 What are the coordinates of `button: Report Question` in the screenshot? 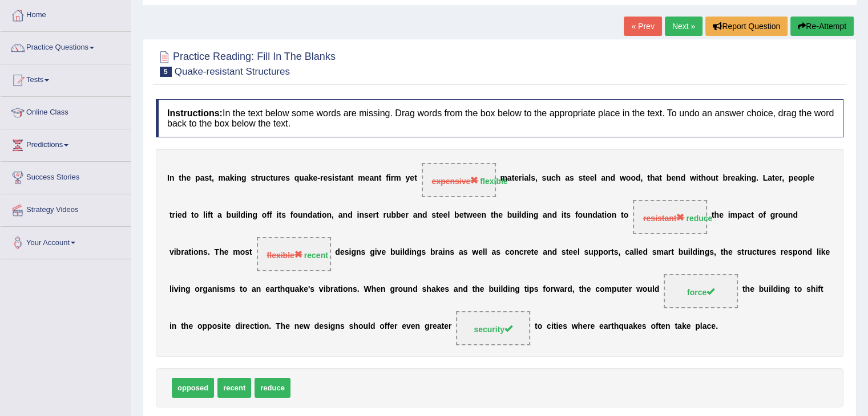 It's located at (747, 26).